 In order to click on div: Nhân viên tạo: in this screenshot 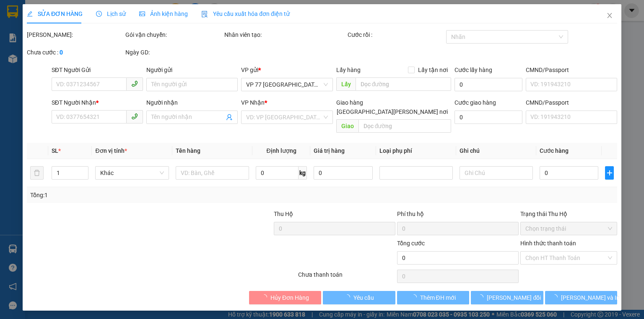, I will do `click(285, 35)`.